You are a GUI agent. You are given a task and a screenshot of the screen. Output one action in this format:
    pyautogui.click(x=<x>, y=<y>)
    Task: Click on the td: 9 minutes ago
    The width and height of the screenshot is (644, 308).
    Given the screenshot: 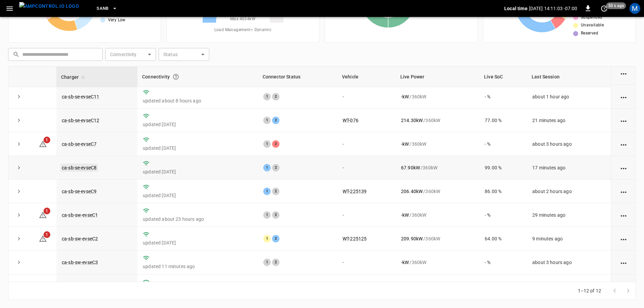 What is the action you would take?
    pyautogui.click(x=569, y=239)
    